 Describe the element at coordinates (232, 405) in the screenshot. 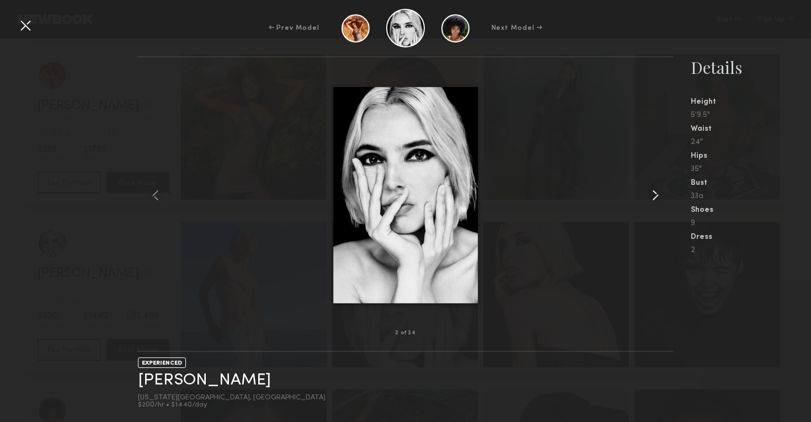

I see `div: $200/hr • $1440/day` at that location.